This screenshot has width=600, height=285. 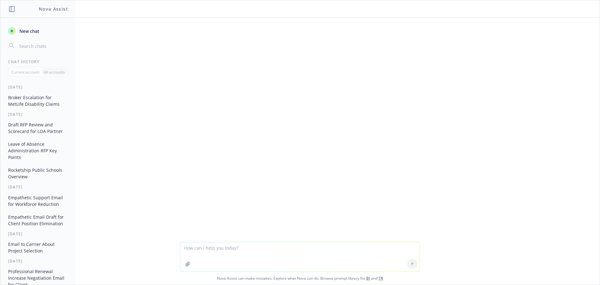 I want to click on button: Leave of Absence Administration RFP Key Points, so click(x=38, y=150).